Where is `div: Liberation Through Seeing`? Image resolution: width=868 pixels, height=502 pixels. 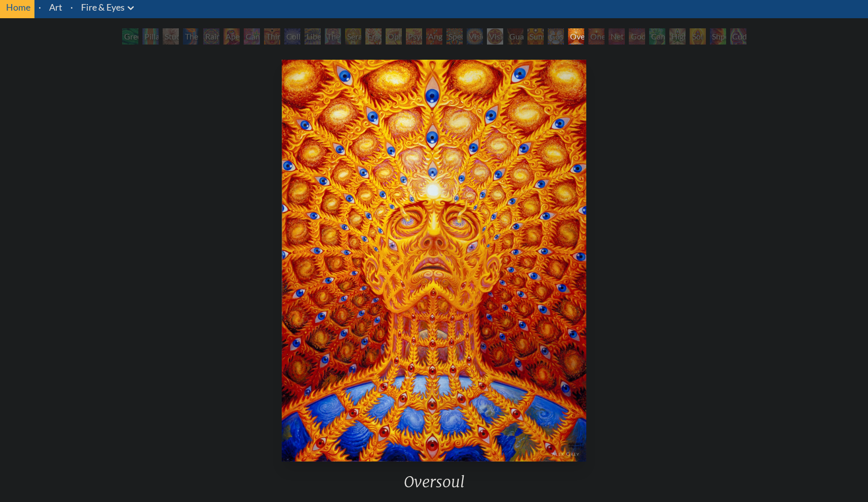
div: Liberation Through Seeing is located at coordinates (313, 36).